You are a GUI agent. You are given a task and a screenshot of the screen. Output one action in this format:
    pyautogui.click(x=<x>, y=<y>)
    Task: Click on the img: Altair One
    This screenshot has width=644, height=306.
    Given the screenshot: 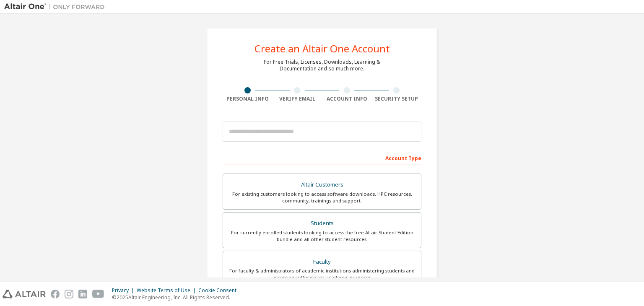 What is the action you would take?
    pyautogui.click(x=56, y=6)
    